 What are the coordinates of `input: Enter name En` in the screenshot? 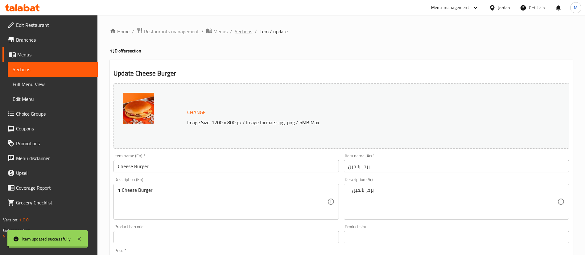 It's located at (226, 166).